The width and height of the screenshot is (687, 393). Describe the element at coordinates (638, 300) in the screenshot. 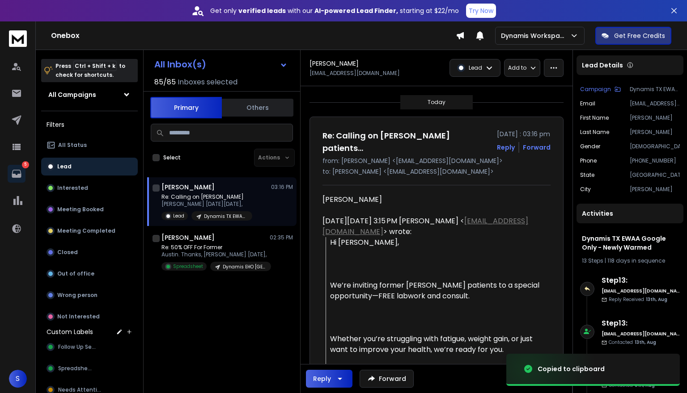

I see `p: Reply Received` at that location.